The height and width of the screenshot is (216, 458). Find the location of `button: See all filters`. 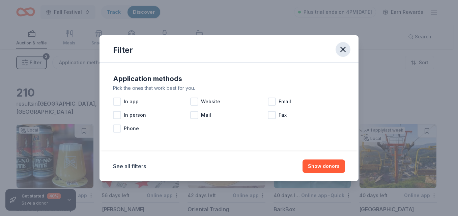

button: See all filters is located at coordinates (129, 167).